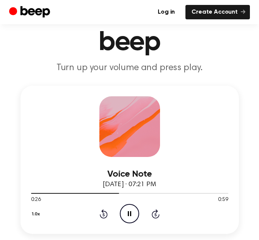 This screenshot has width=259, height=240. What do you see at coordinates (218, 12) in the screenshot?
I see `a: Create Account` at bounding box center [218, 12].